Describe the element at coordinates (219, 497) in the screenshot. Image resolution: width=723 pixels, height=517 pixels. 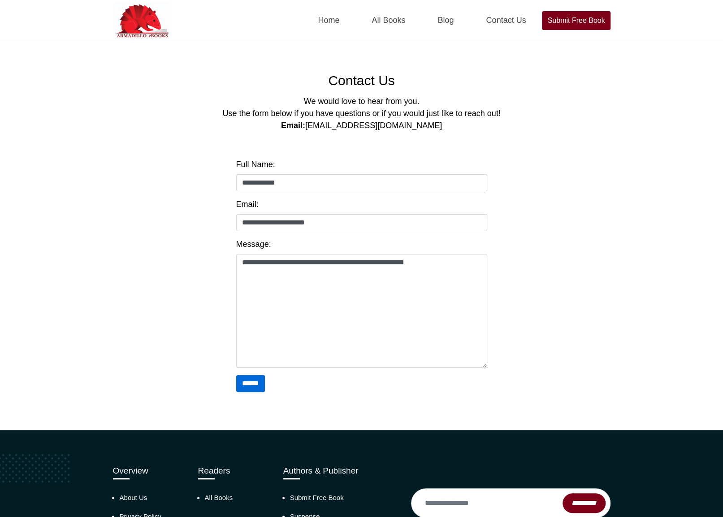
I see `a: All Books` at that location.